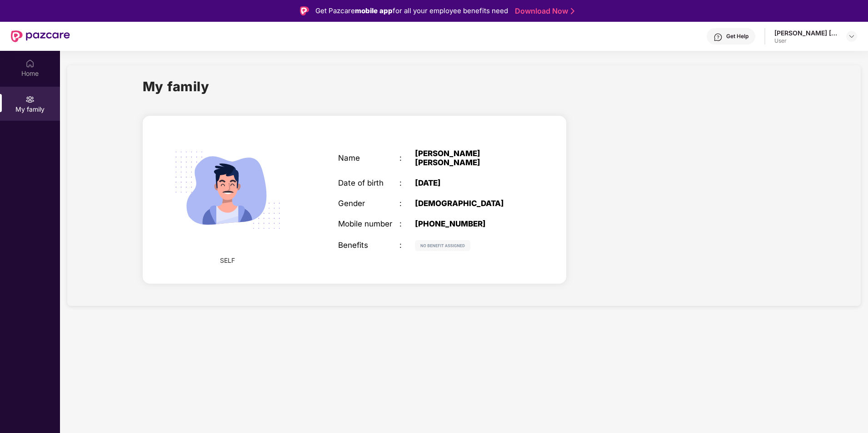 This screenshot has width=868, height=433. I want to click on img: New Pazcare Logo, so click(40, 37).